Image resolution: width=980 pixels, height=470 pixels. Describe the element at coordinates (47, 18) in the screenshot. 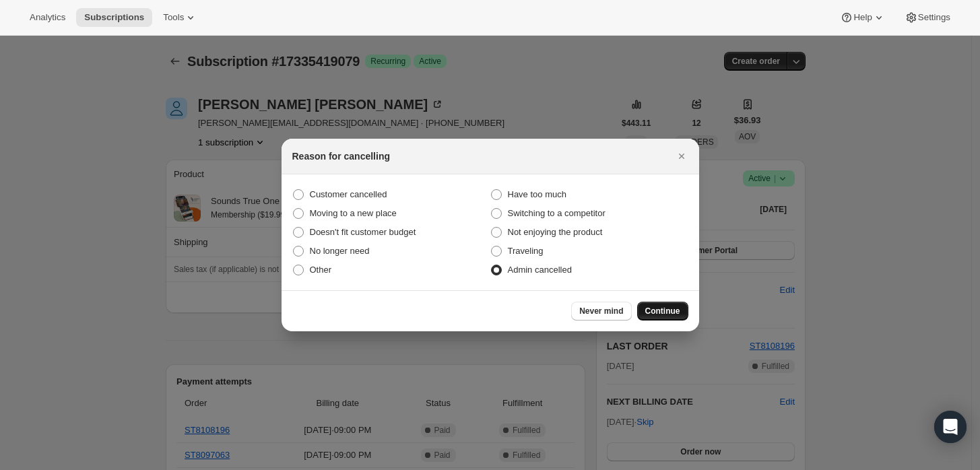

I see `span: Analytics` at that location.